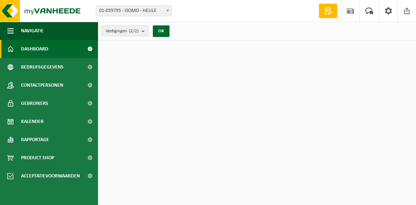  What do you see at coordinates (32, 122) in the screenshot?
I see `span: Kalender` at bounding box center [32, 122].